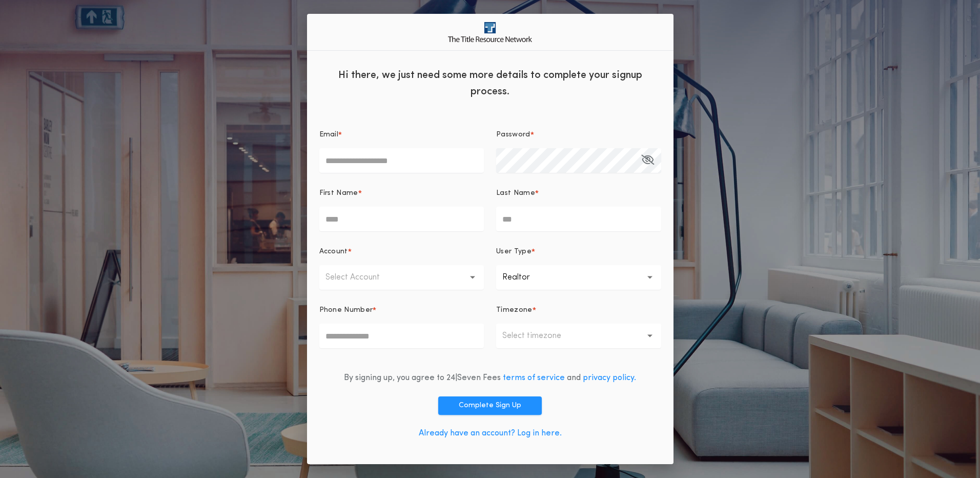 The image size is (980, 478). What do you see at coordinates (360, 278) in the screenshot?
I see `p: Select Account` at bounding box center [360, 278].